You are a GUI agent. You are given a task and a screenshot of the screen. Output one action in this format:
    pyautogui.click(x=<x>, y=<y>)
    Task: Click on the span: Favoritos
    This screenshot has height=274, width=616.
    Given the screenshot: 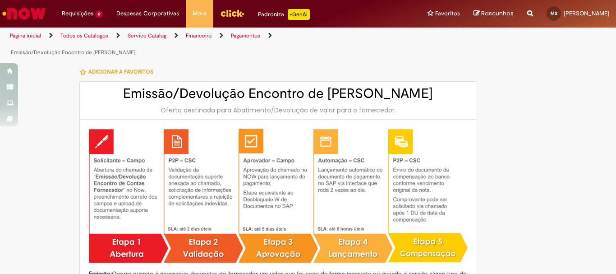 What is the action you would take?
    pyautogui.click(x=447, y=14)
    